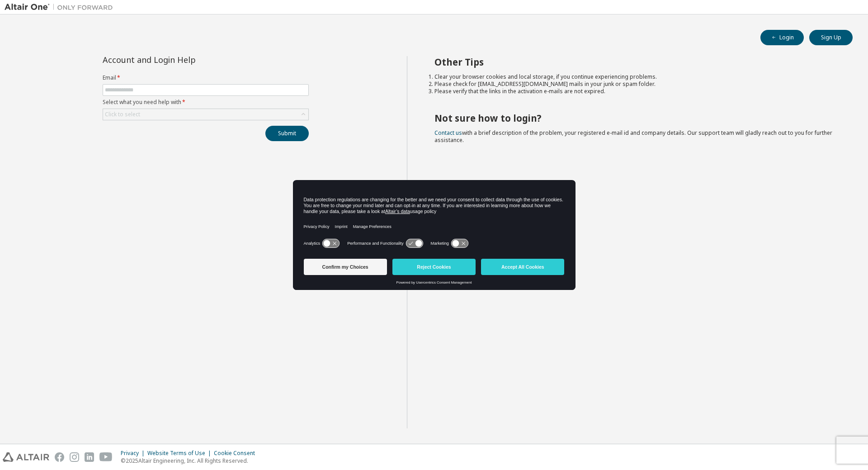  Describe the element at coordinates (633, 136) in the screenshot. I see `span: with a brief description of the problem, your registered e-mail id and company details. Our suppo...` at that location.